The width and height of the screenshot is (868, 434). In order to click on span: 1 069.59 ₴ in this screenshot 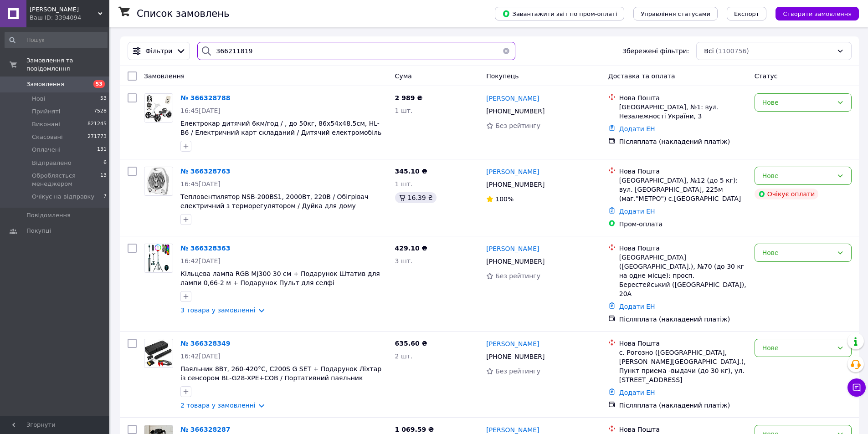, I will do `click(415, 430)`.